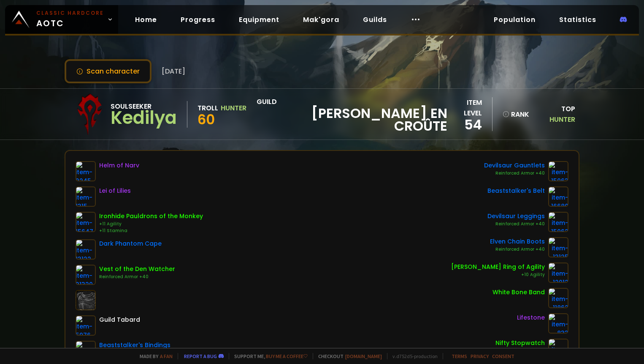 This screenshot has width=644, height=364. What do you see at coordinates (137, 269) in the screenshot?
I see `div: Vest of the Den Watcher` at bounding box center [137, 269].